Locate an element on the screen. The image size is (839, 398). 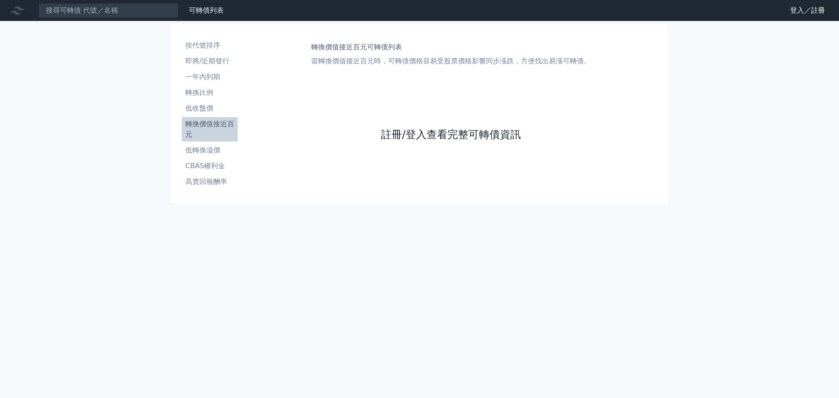
a: 低轉換溢價 is located at coordinates (210, 150).